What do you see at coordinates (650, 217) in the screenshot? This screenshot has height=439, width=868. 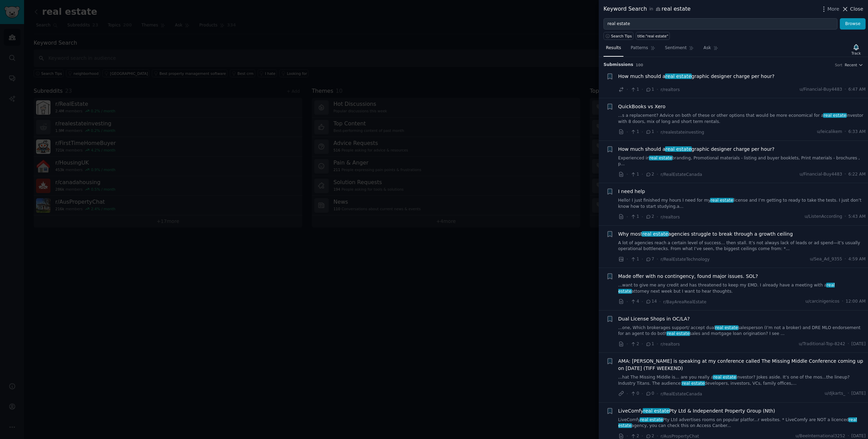 I see `span: 2` at bounding box center [650, 217].